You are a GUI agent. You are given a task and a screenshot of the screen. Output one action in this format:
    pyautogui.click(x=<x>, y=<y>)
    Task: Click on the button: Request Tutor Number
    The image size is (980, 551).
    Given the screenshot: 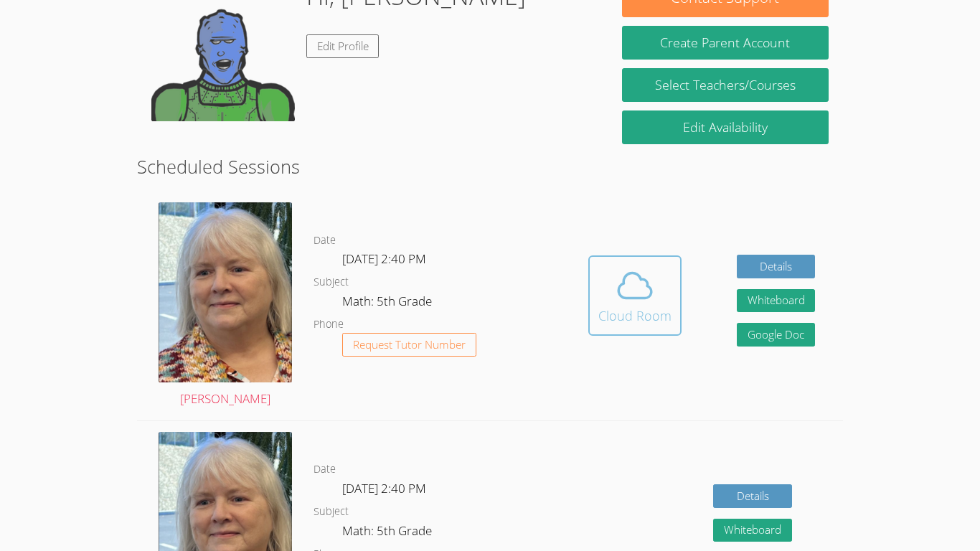 What is the action you would take?
    pyautogui.click(x=409, y=344)
    